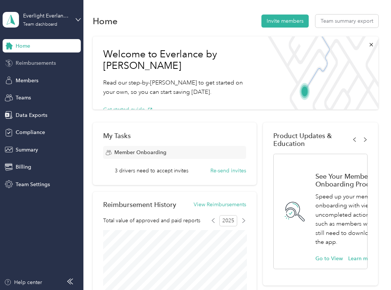  What do you see at coordinates (23, 282) in the screenshot?
I see `div: Help center` at bounding box center [23, 282].